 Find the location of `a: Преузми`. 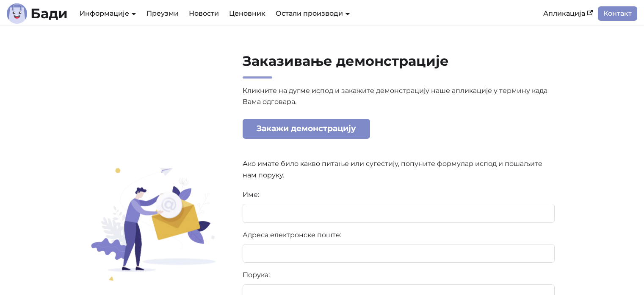

a: Преузми is located at coordinates (163, 13).